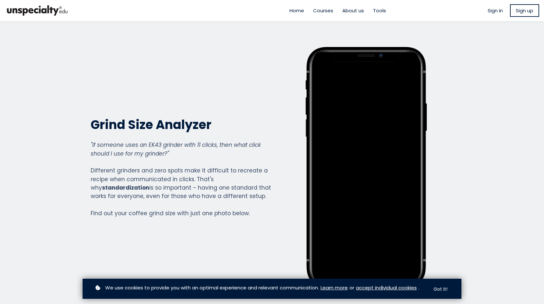  What do you see at coordinates (181, 179) in the screenshot?
I see `div: Different grinders and zero spots make it difficult to recreate a recipe when communicated in cli...` at bounding box center [181, 179].